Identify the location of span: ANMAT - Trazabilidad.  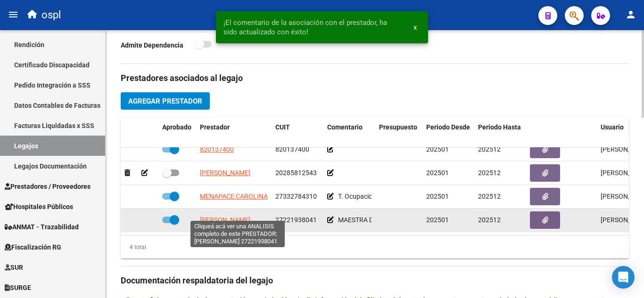
(41, 227).